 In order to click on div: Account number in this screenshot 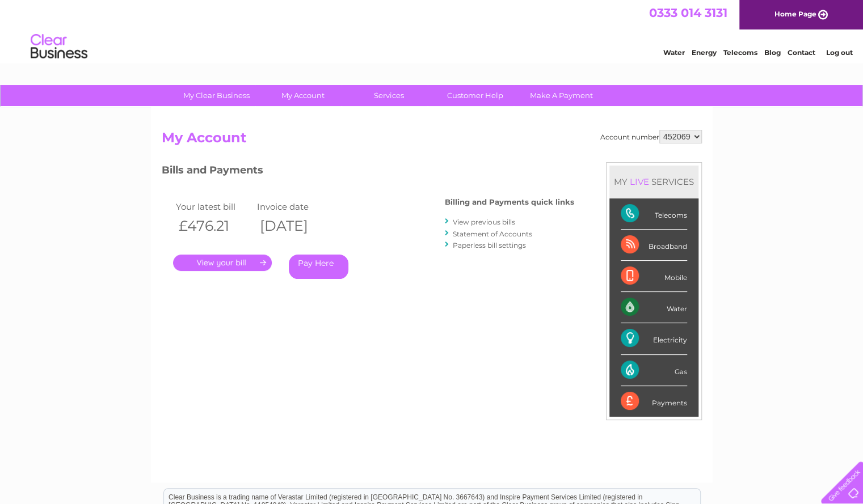, I will do `click(651, 137)`.